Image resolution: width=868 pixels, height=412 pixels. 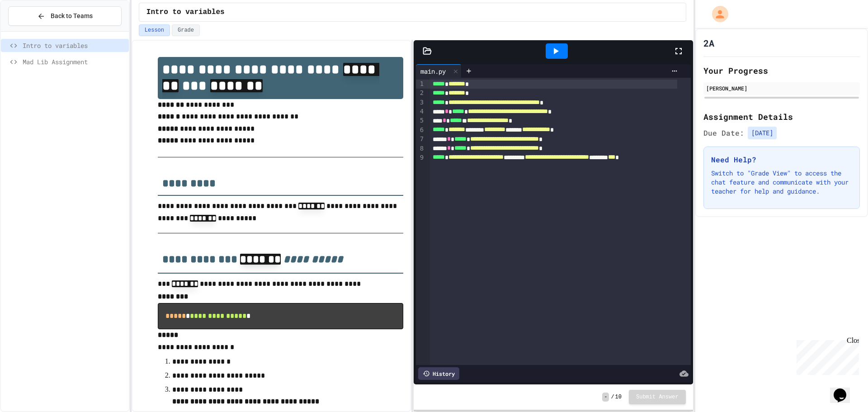 I want to click on span: Submit Answer, so click(x=658, y=397).